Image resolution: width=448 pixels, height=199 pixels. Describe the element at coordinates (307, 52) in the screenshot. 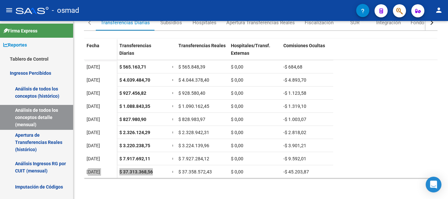

I see `datatable-header-cell: Comisiones Ocultas` at that location.